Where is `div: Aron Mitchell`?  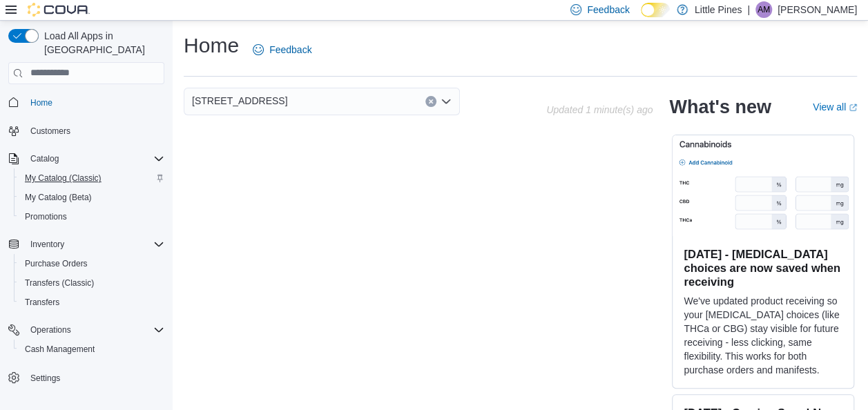 div: Aron Mitchell is located at coordinates (764, 9).